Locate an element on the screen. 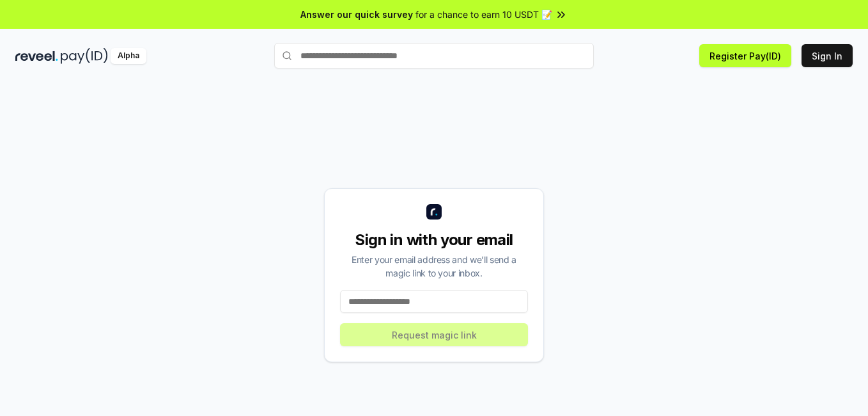  img: reveel_dark is located at coordinates (37, 56).